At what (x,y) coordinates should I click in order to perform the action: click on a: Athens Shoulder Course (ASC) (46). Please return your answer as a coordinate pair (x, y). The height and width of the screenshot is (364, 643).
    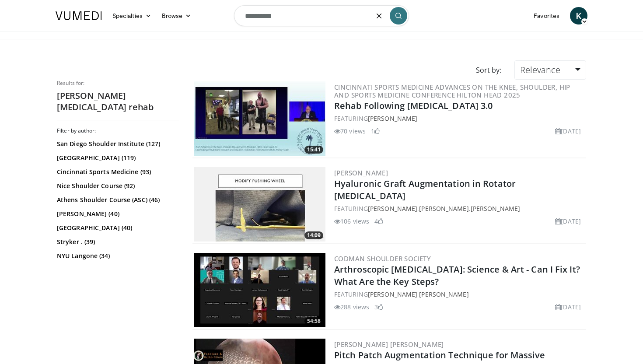
    Looking at the image, I should click on (117, 200).